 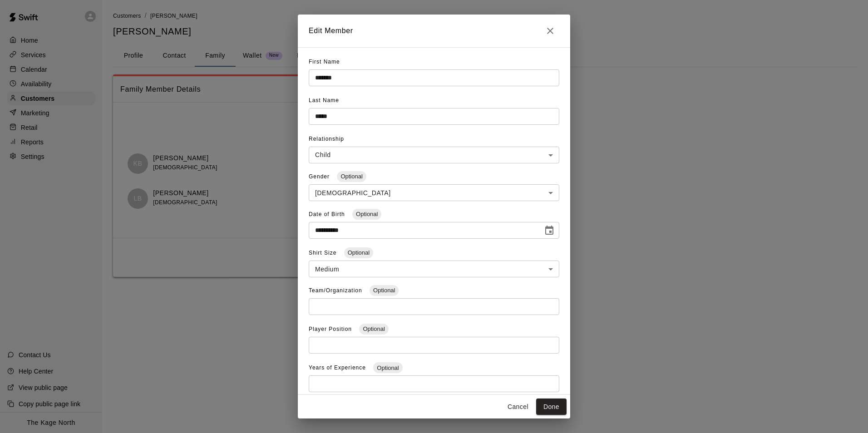 What do you see at coordinates (324, 253) in the screenshot?
I see `span: Shirt Size` at bounding box center [324, 253].